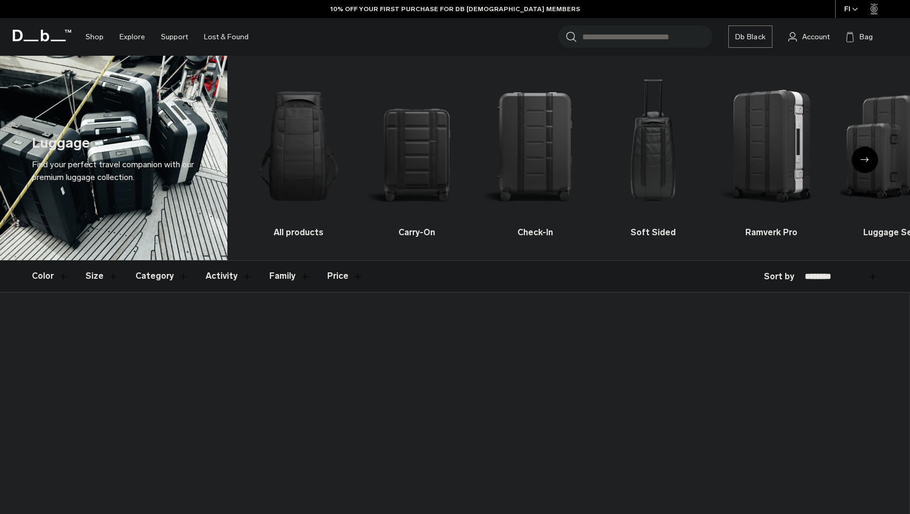 The width and height of the screenshot is (910, 514). Describe the element at coordinates (132, 37) in the screenshot. I see `a: Explore` at that location.